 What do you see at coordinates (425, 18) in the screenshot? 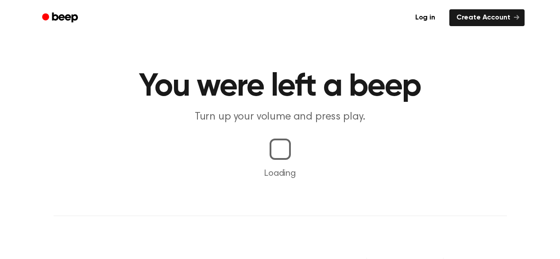
I see `a: Log in` at bounding box center [425, 18].